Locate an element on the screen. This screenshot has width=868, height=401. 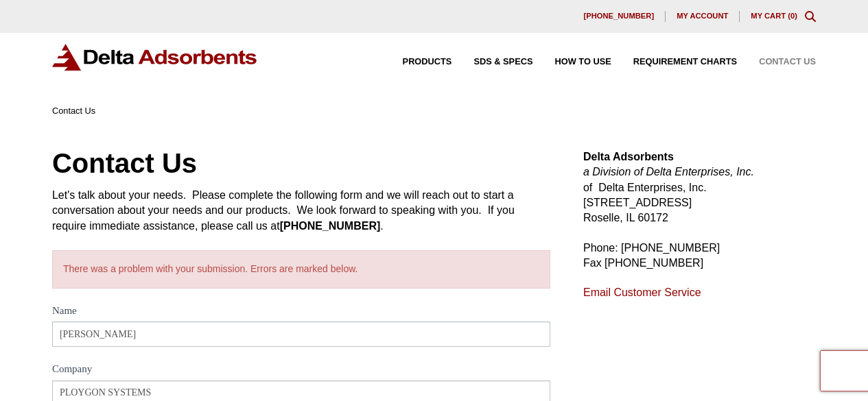
a: My account is located at coordinates (702, 16).